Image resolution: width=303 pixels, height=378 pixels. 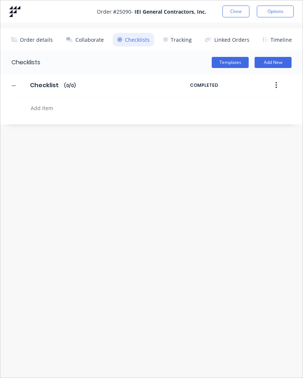 I want to click on button: Tracking, so click(x=178, y=40).